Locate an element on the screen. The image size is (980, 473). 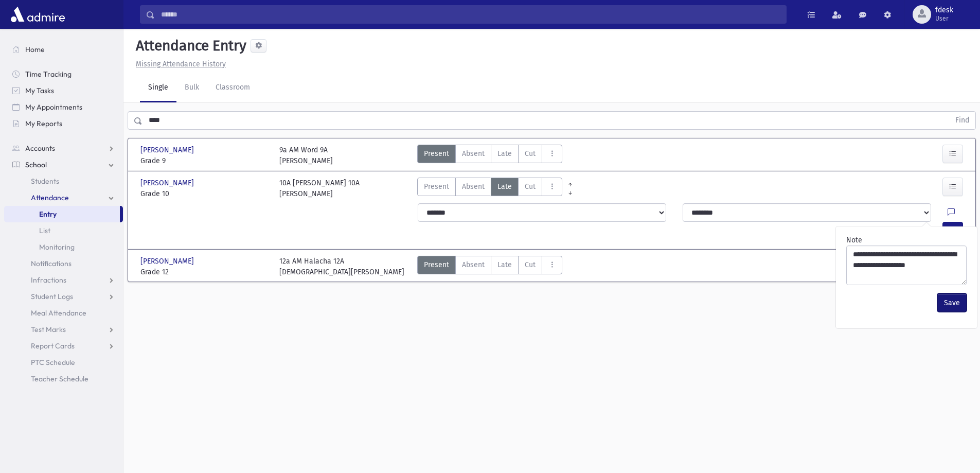
span: My Reports is located at coordinates (44, 124).